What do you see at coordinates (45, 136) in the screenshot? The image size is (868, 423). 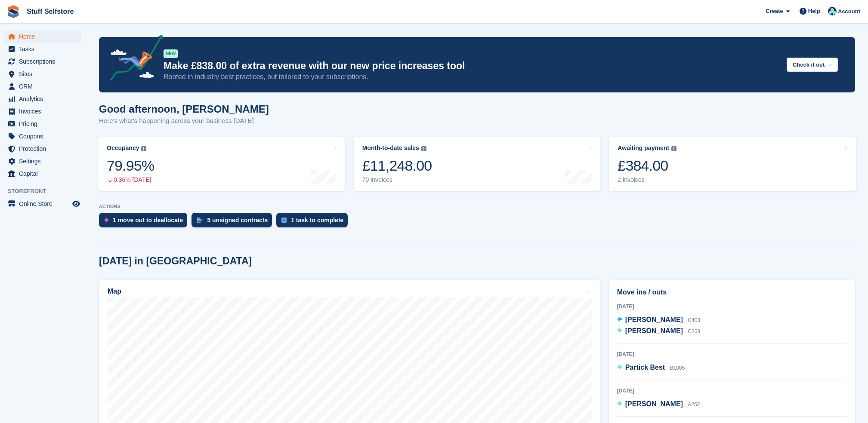 I see `span: Coupons` at bounding box center [45, 136].